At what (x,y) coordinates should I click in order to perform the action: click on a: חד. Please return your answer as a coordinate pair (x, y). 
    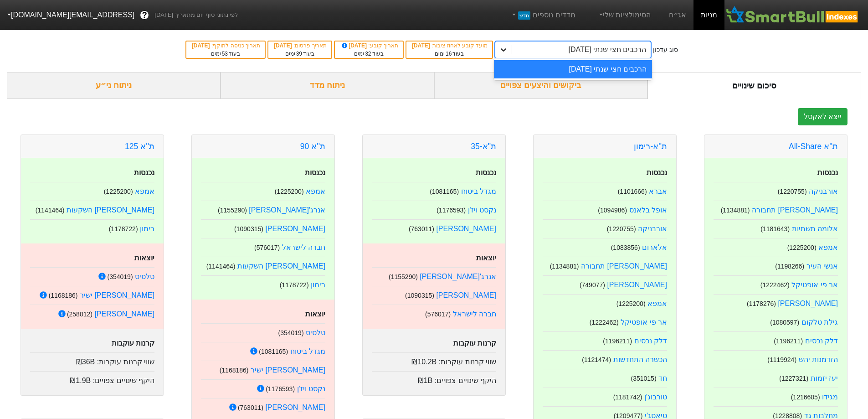
    Looking at the image, I should click on (663, 378).